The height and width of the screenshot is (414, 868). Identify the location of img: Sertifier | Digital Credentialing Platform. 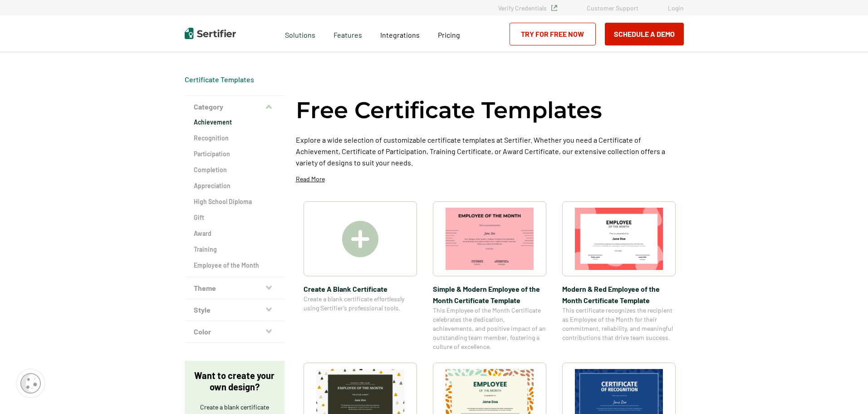
(210, 33).